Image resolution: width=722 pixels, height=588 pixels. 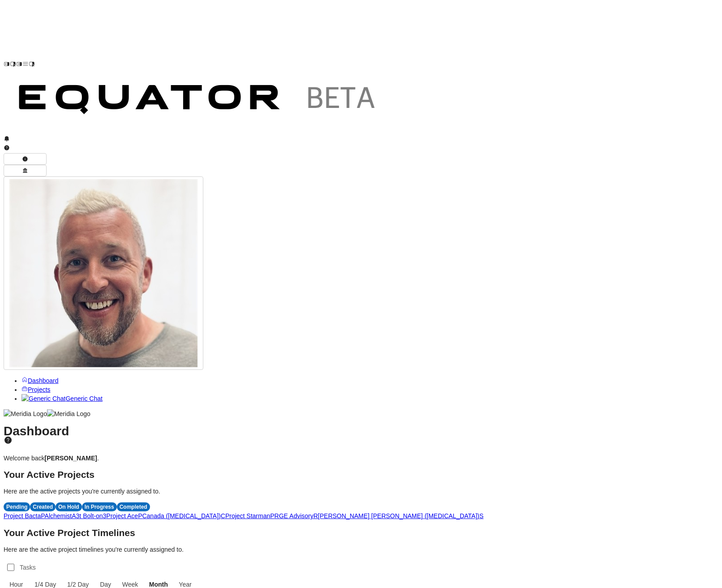 I want to click on img: Profile Icon, so click(x=104, y=273).